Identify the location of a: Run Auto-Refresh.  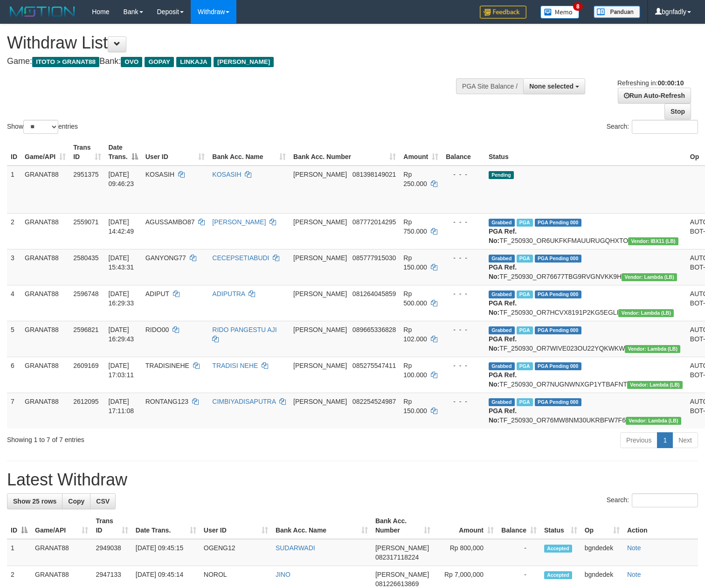
(654, 95).